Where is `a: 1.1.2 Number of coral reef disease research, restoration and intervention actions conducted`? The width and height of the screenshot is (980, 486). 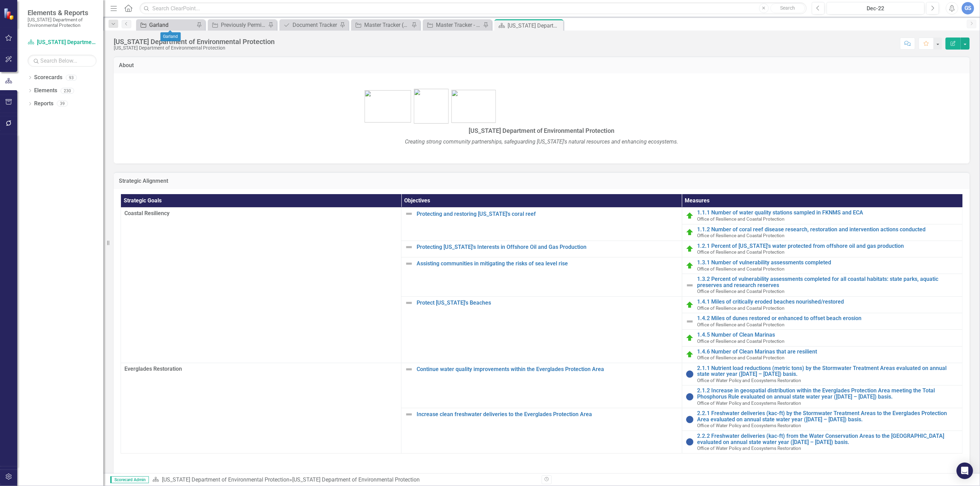 a: 1.1.2 Number of coral reef disease research, restoration and intervention actions conducted is located at coordinates (828, 230).